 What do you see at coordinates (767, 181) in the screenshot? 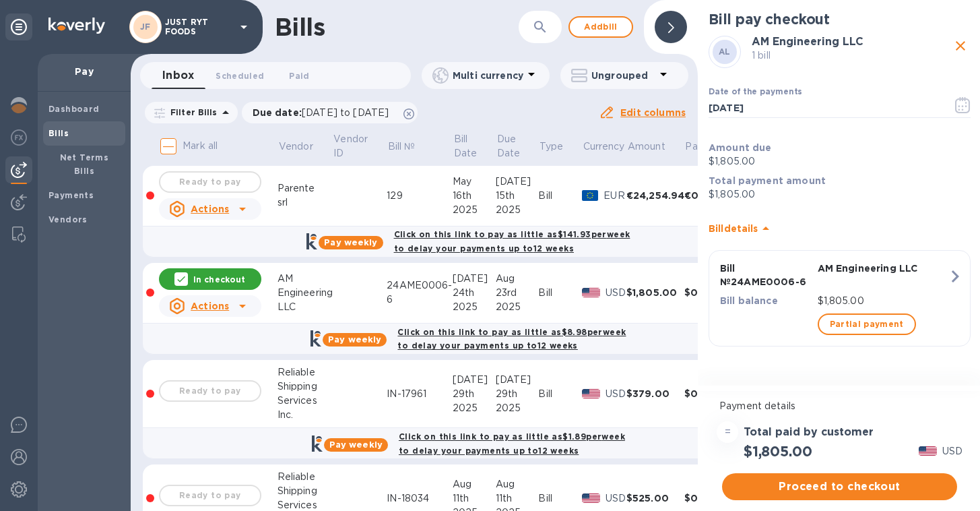
I see `b: Total payment amount` at bounding box center [767, 181].